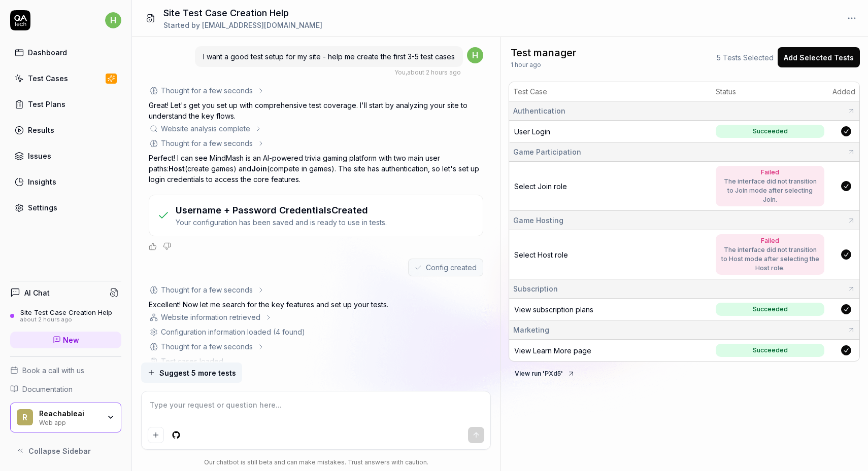  Describe the element at coordinates (65, 370) in the screenshot. I see `a: Book a call with us` at that location.